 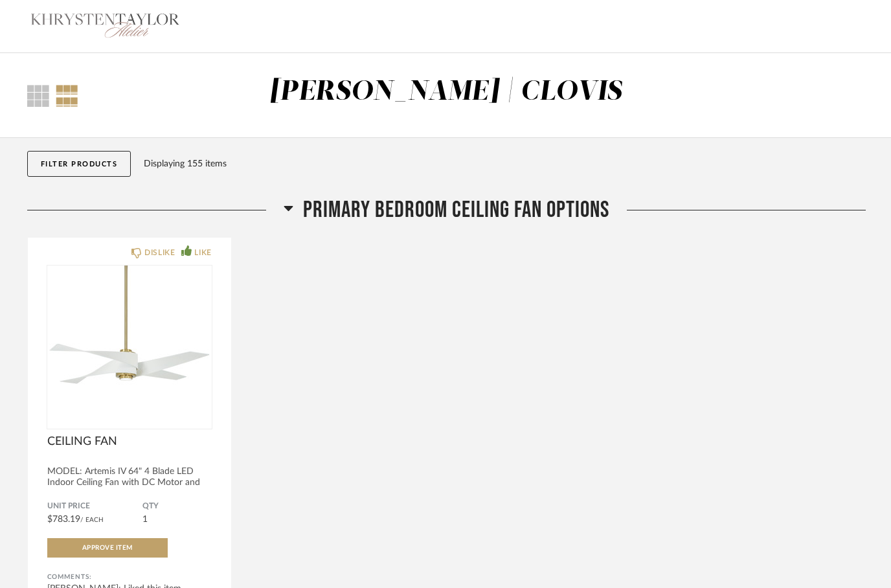 What do you see at coordinates (129, 482) in the screenshot?
I see `div: MODEL: Artemis IV 64" 4 Blade LED Indoor Ceiling Fan with DC Motor and Remote Included F903L-SBR/WHF` at bounding box center [129, 482].